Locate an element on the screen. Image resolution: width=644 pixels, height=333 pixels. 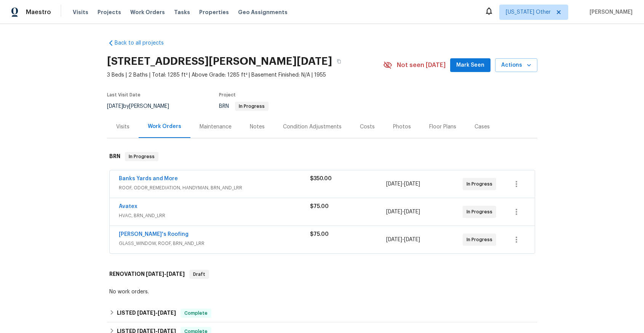
span: Maestro is located at coordinates (39, 12).